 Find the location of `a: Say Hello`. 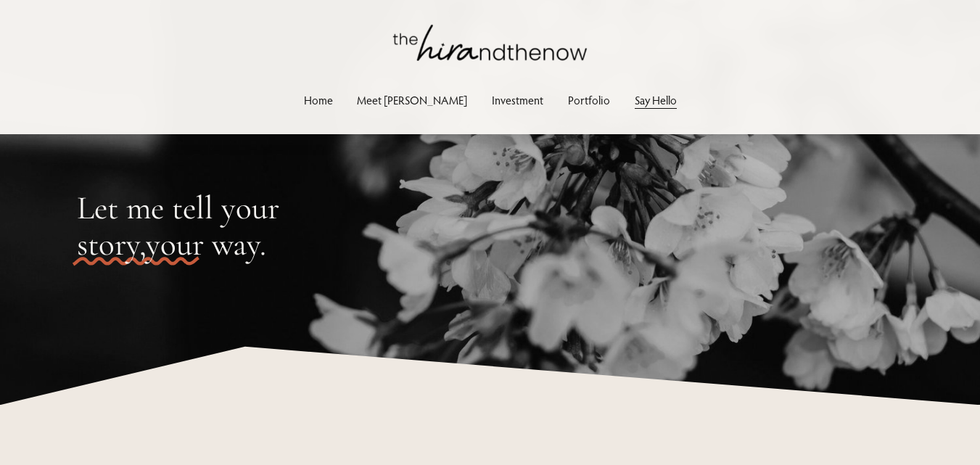

a: Say Hello is located at coordinates (656, 99).